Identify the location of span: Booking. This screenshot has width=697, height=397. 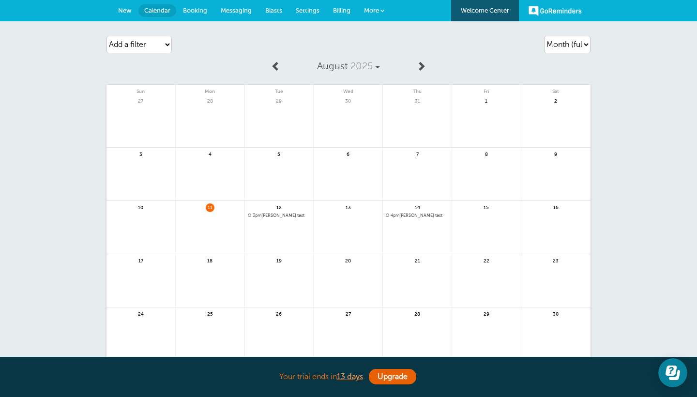
(195, 10).